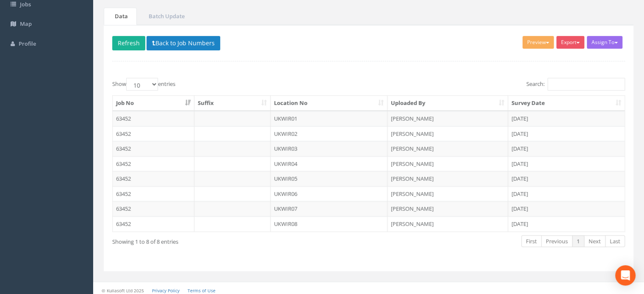 This screenshot has width=644, height=294. What do you see at coordinates (142, 84) in the screenshot?
I see `select: Showentries` at bounding box center [142, 84].